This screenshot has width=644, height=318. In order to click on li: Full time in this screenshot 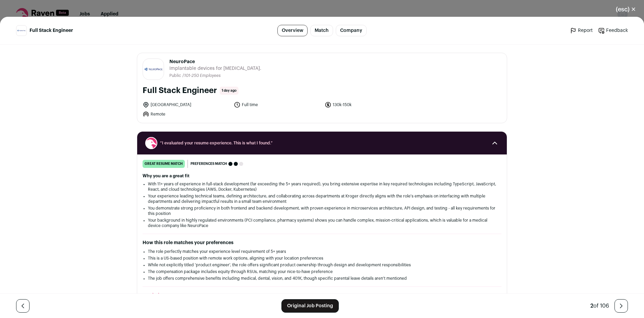, I will do `click(277, 105)`.